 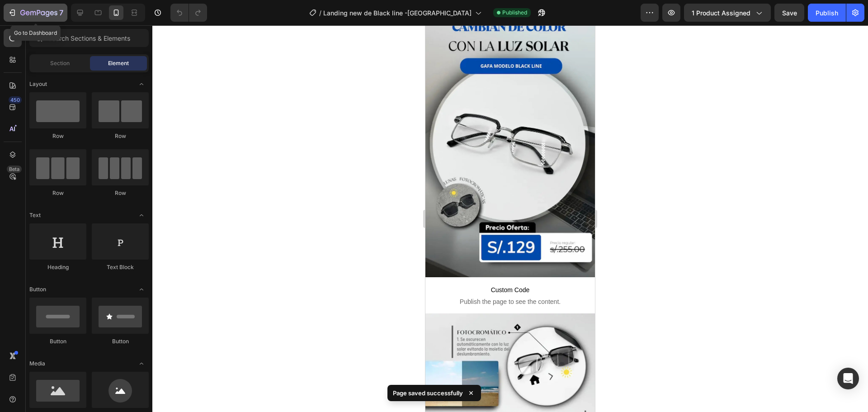 I want to click on div: Open Intercom Messenger, so click(x=848, y=379).